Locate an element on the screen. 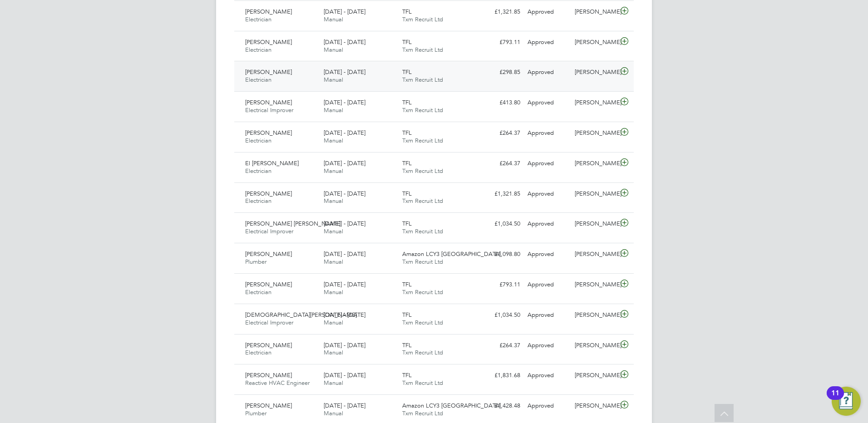 The height and width of the screenshot is (423, 868). span: Electrical Improver is located at coordinates (269, 231).